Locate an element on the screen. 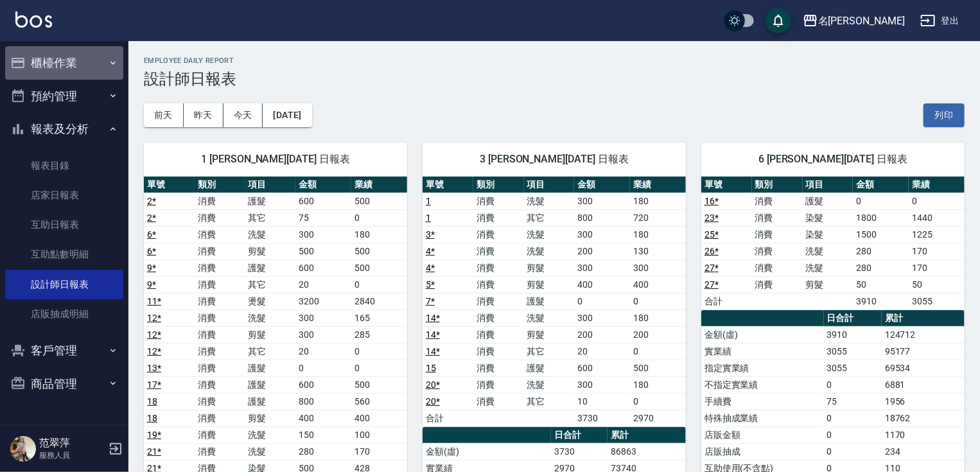  img: Person is located at coordinates (23, 448).